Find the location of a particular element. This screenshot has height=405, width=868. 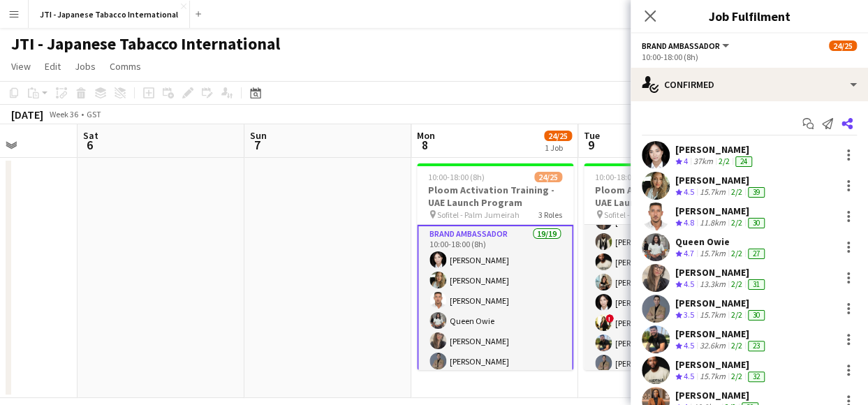

span: 4.7 is located at coordinates (689, 253).